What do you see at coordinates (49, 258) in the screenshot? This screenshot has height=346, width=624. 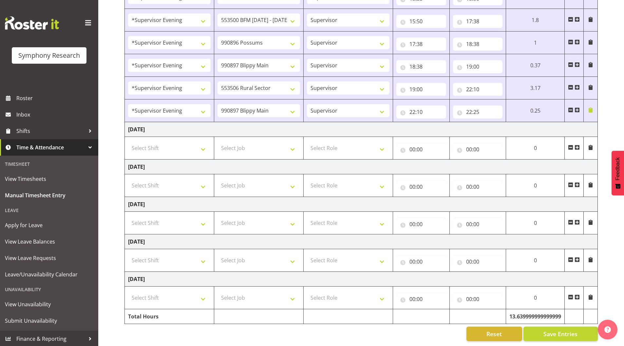 I see `a: View Leave Requests` at bounding box center [49, 258].